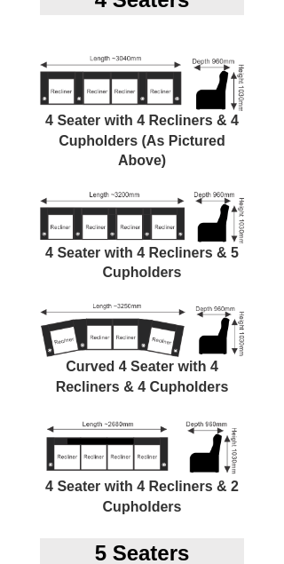  I want to click on b: 4 Seater with 4 Recliners & 5 Cupholders, so click(142, 263).